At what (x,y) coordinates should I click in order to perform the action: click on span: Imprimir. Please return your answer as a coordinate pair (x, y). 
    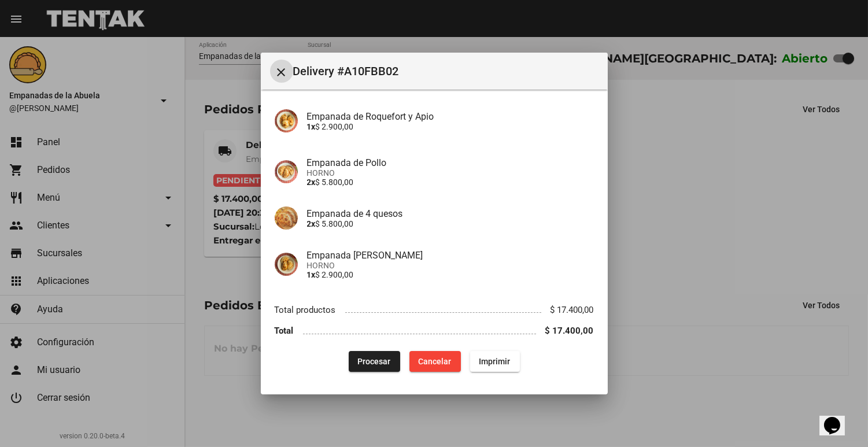
    Looking at the image, I should click on (495, 361).